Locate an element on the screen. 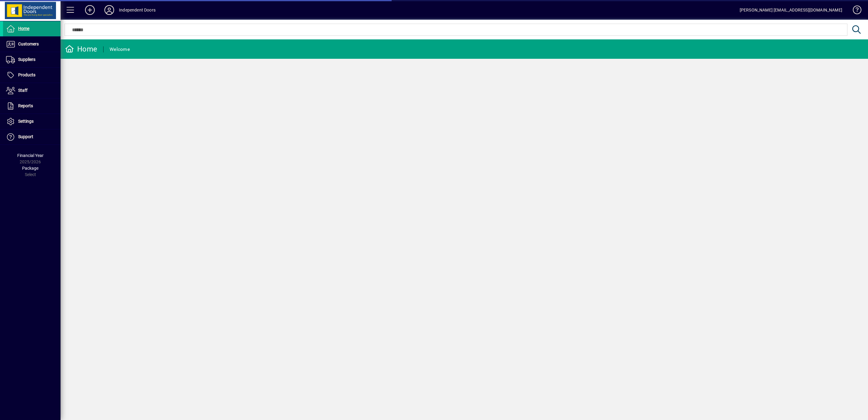 Image resolution: width=868 pixels, height=420 pixels. div: Home is located at coordinates (82, 49).